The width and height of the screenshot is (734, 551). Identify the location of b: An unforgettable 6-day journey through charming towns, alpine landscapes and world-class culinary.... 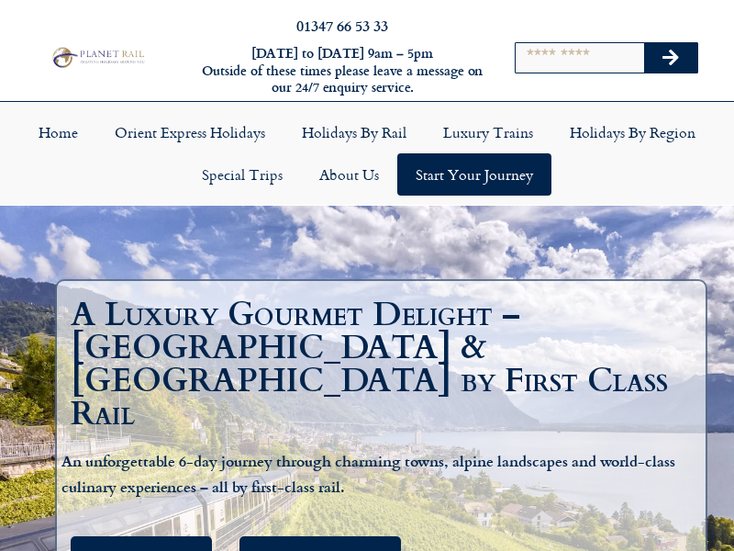
(368, 473).